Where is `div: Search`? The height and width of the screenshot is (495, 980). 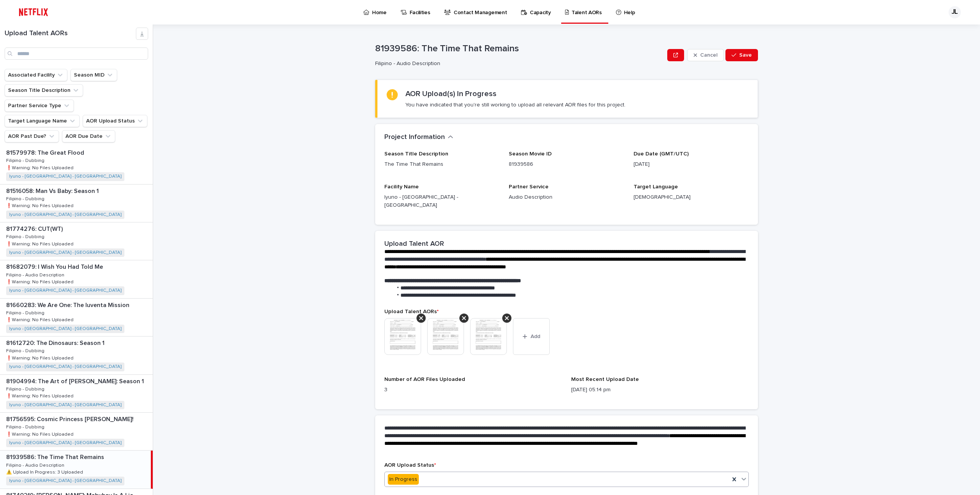 div: Search is located at coordinates (77, 54).